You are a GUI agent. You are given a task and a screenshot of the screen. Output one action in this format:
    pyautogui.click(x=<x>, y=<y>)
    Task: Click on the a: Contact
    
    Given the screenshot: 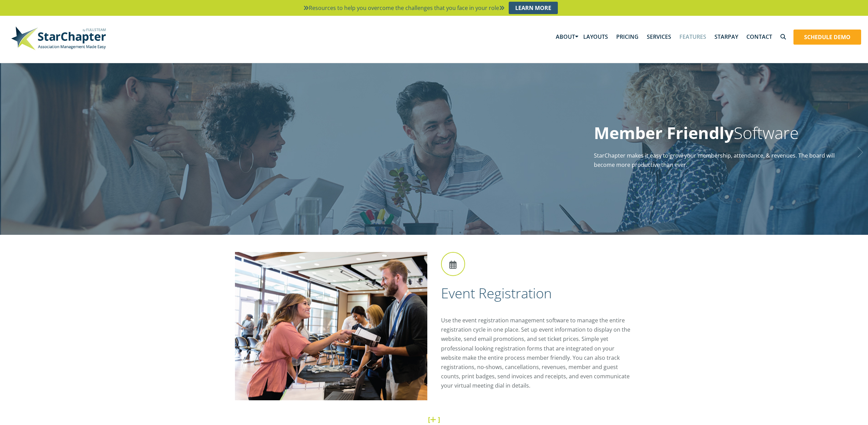 What is the action you would take?
    pyautogui.click(x=759, y=37)
    